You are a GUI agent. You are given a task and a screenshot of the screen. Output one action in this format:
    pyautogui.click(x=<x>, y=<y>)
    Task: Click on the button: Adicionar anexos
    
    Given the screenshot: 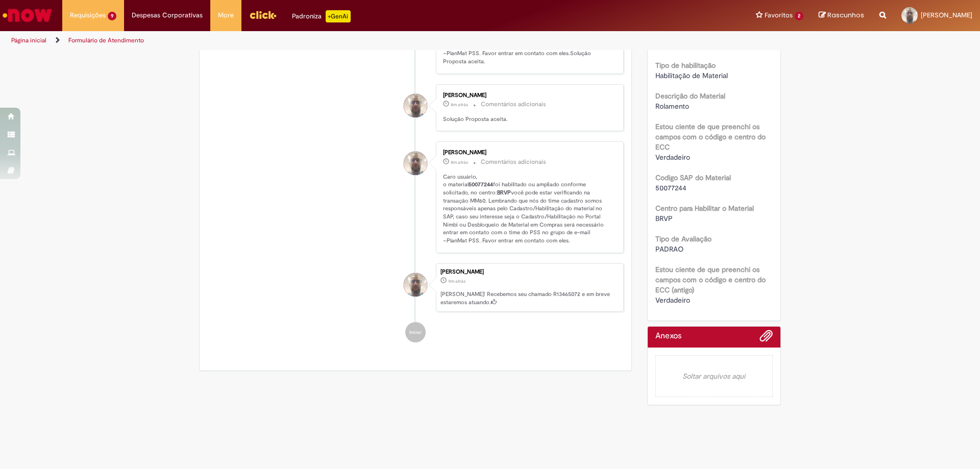 What is the action you would take?
    pyautogui.click(x=766, y=338)
    